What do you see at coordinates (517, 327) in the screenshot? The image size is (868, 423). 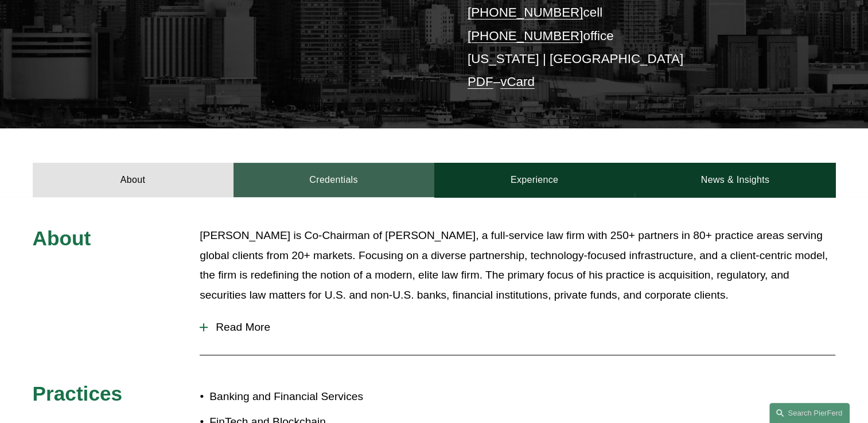 I see `button: Read More` at bounding box center [517, 327].